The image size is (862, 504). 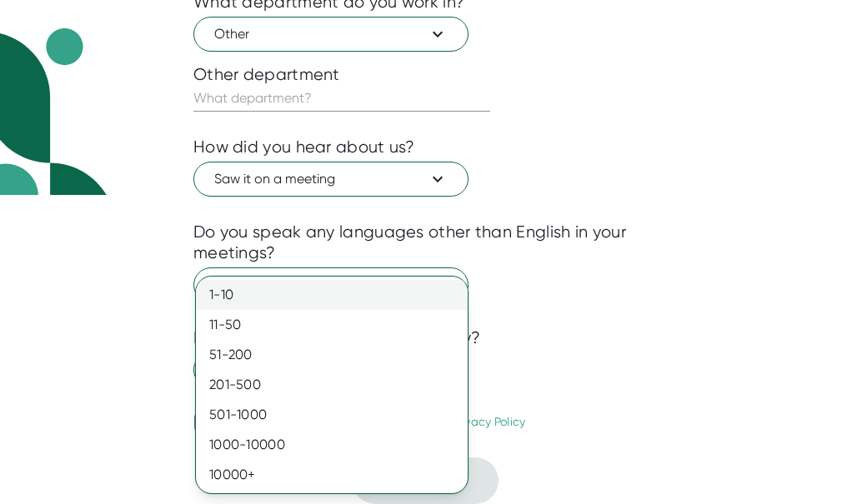 What do you see at coordinates (332, 355) in the screenshot?
I see `div: 51-200` at bounding box center [332, 355].